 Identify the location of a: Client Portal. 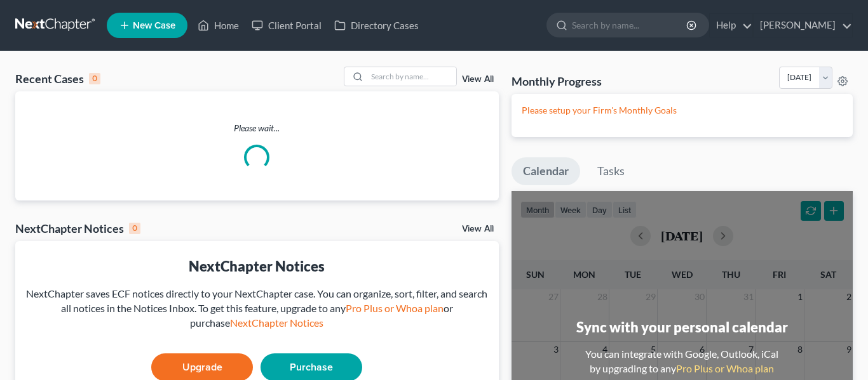
(287, 26).